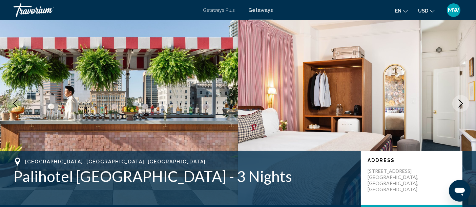  I want to click on span: USD, so click(423, 11).